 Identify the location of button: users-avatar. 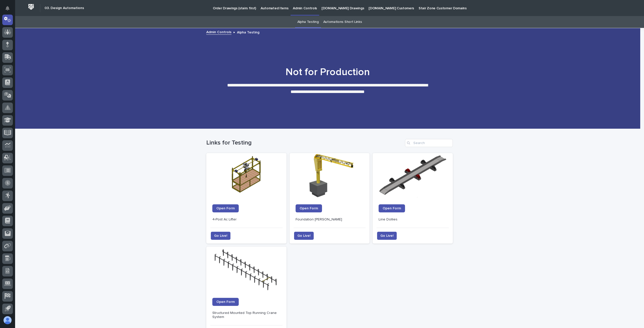
(8, 320).